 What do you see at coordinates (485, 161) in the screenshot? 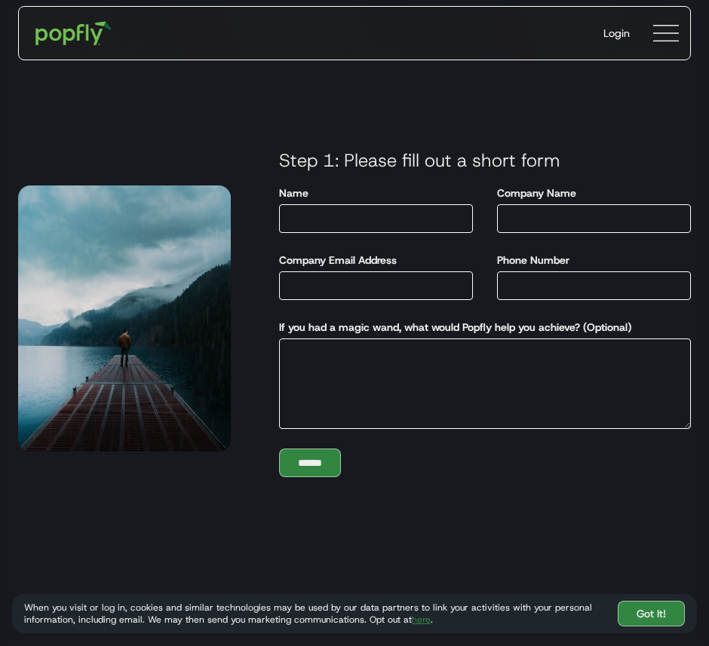
I see `h3: Step 1: Please fill out a short form` at bounding box center [485, 161].